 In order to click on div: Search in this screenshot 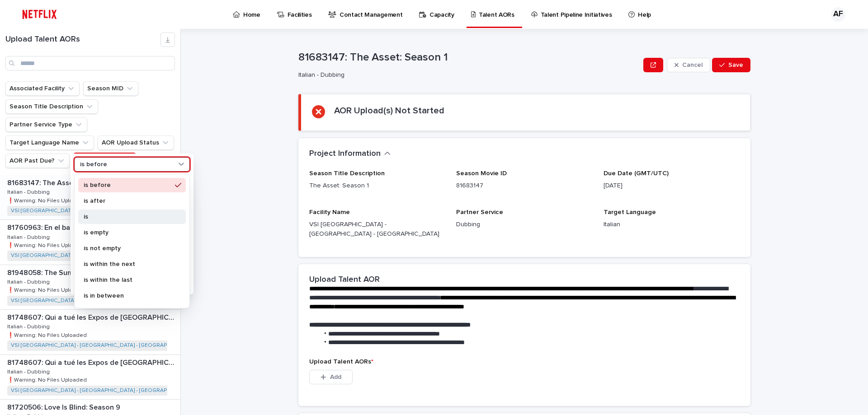, I will do `click(90, 63)`.